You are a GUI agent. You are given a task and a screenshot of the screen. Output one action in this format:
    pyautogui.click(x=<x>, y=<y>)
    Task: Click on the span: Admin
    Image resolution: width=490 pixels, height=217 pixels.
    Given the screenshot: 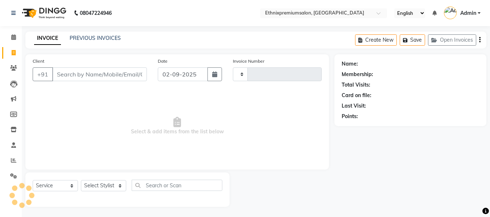 What is the action you would take?
    pyautogui.click(x=468, y=13)
    